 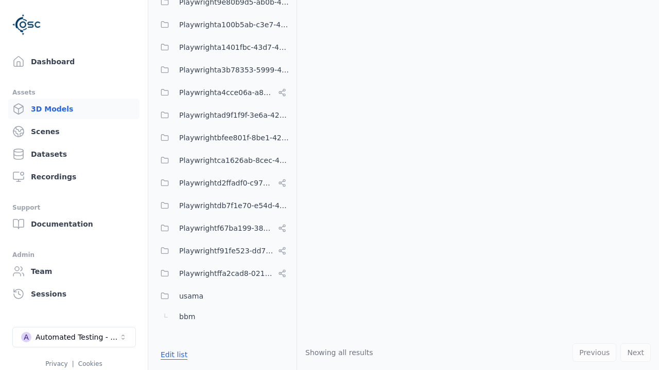 What do you see at coordinates (235, 70) in the screenshot?
I see `span: Playwrighta3b78353-5999-46c5-9eab-70007203469a` at bounding box center [235, 70].